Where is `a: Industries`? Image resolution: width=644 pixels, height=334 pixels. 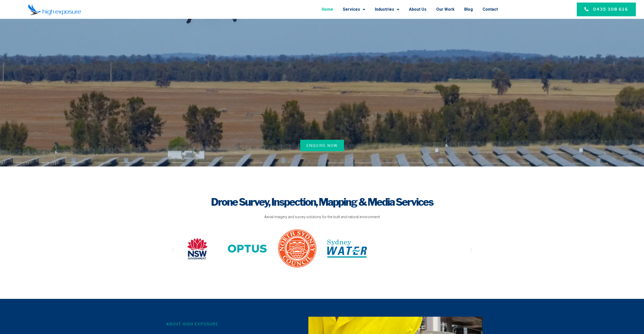 a: Industries is located at coordinates (387, 9).